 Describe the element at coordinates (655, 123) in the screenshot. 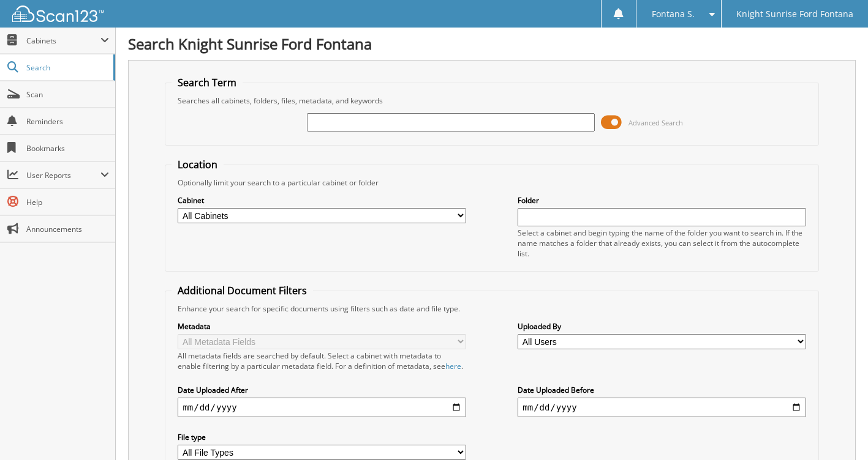

I see `span: Advanced Search` at that location.